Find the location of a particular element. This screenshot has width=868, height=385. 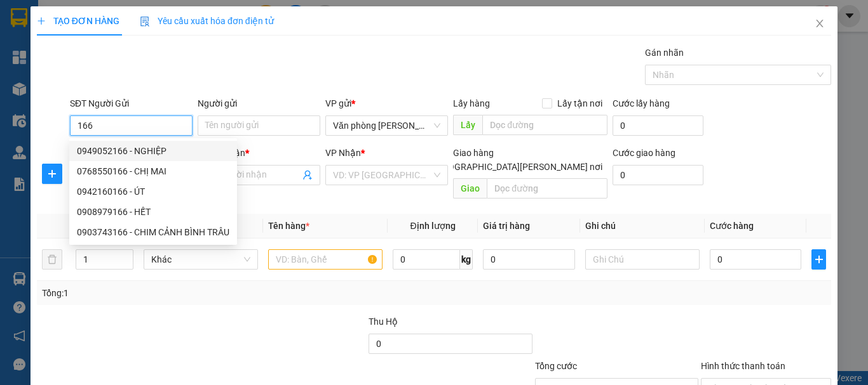

span: Lấy is located at coordinates (467, 125).